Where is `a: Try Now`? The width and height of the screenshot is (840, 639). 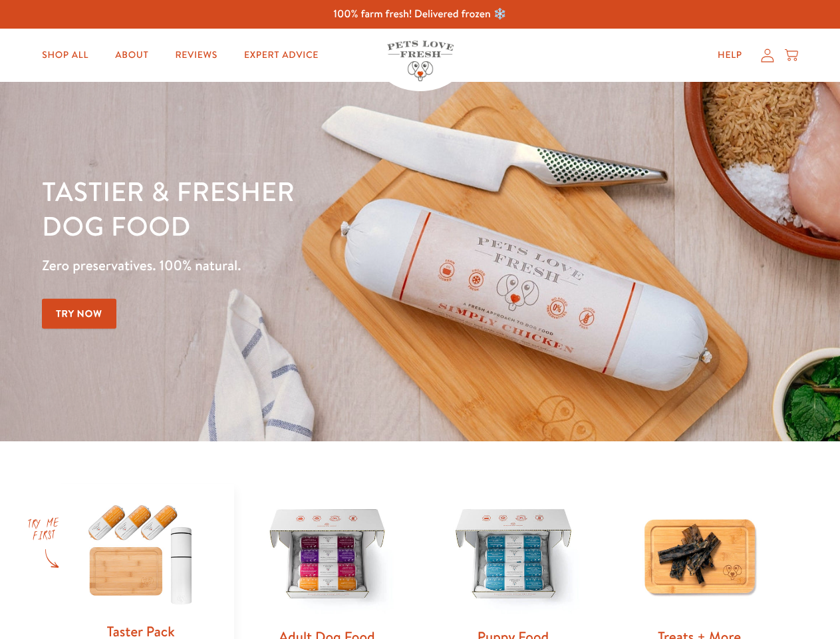 a: Try Now is located at coordinates (79, 313).